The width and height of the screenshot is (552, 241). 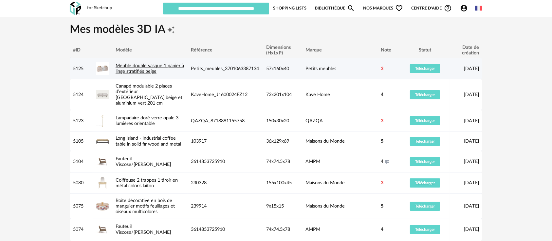 What do you see at coordinates (290, 8) in the screenshot?
I see `a: Shopping Lists` at bounding box center [290, 8].